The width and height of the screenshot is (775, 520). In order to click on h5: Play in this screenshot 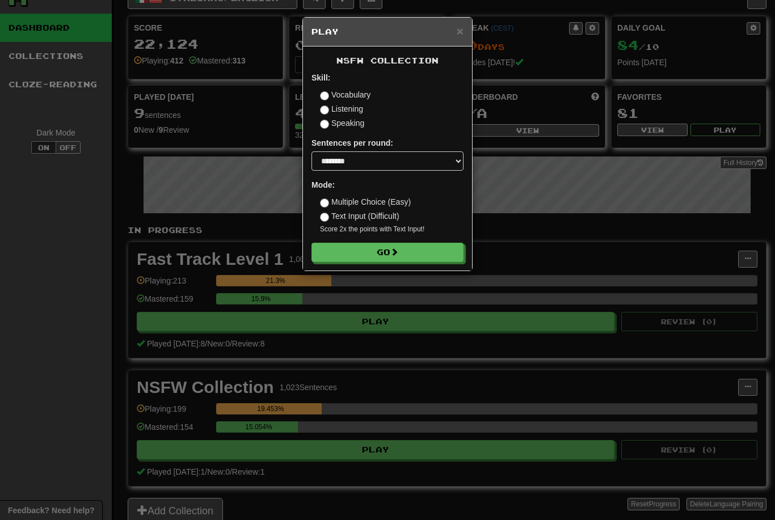, I will do `click(387, 32)`.